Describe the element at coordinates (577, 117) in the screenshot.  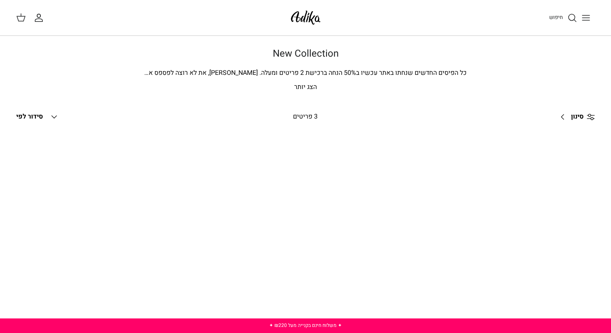
I see `span: סינון` at that location.